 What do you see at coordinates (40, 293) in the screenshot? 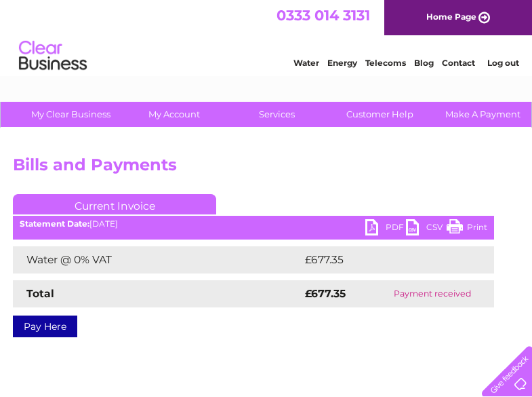
I see `strong: Total` at bounding box center [40, 293].